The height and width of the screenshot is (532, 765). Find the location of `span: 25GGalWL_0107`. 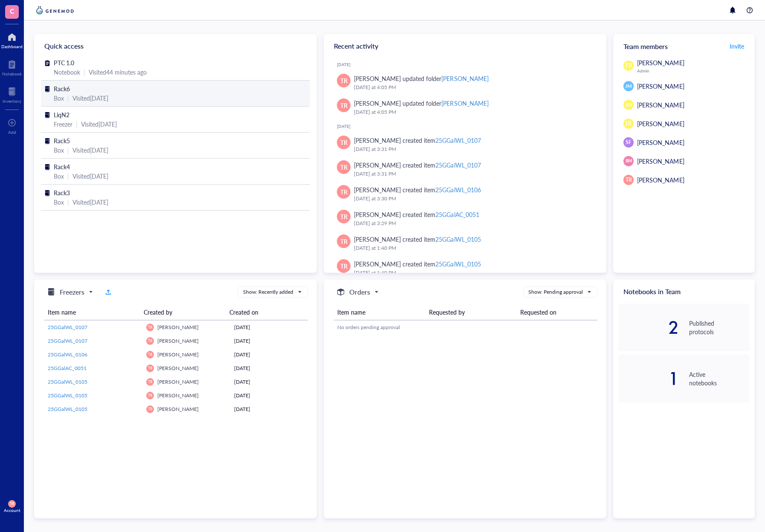

span: 25GGalWL_0107 is located at coordinates (68, 340).